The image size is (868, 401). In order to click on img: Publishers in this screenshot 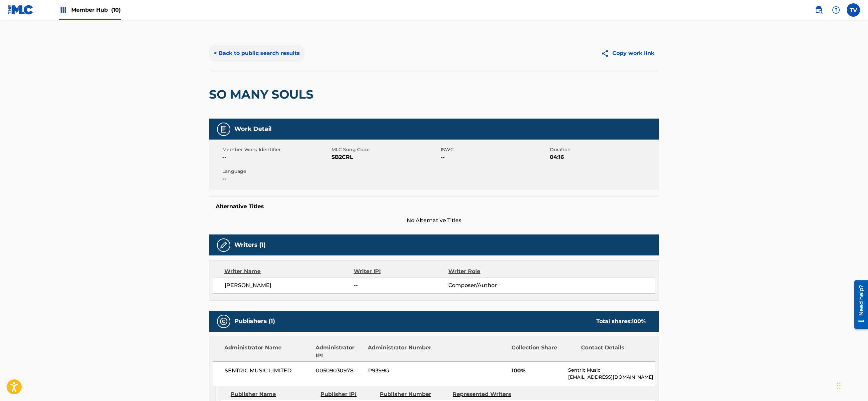, I will do `click(224, 321)`.